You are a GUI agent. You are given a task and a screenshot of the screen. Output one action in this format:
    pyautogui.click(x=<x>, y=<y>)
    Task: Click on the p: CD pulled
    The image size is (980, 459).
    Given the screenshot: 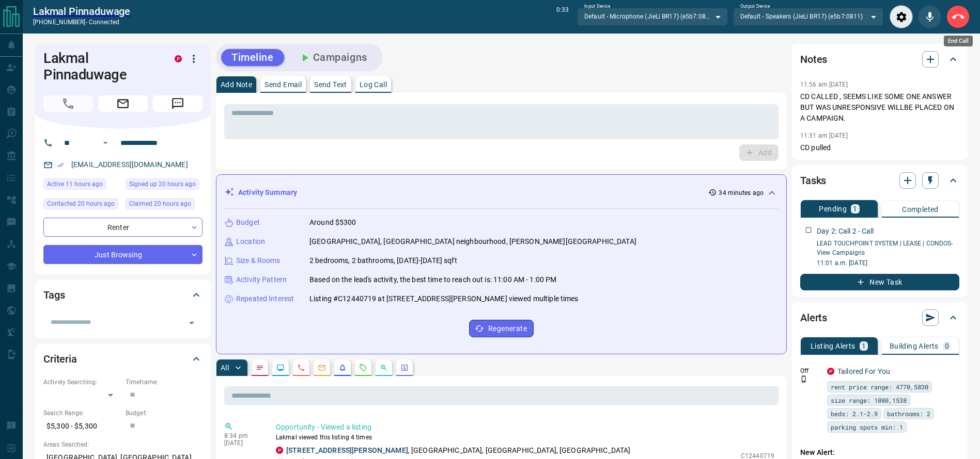 What is the action you would take?
    pyautogui.click(x=880, y=148)
    